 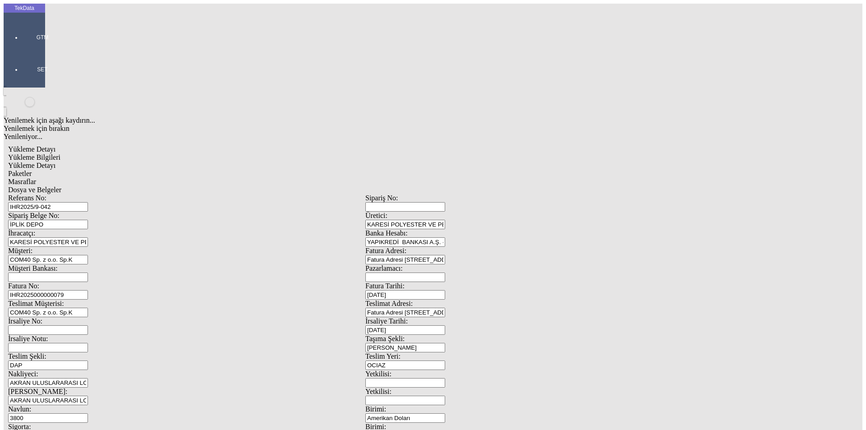 I want to click on span: Pazarlamacı:, so click(x=384, y=268).